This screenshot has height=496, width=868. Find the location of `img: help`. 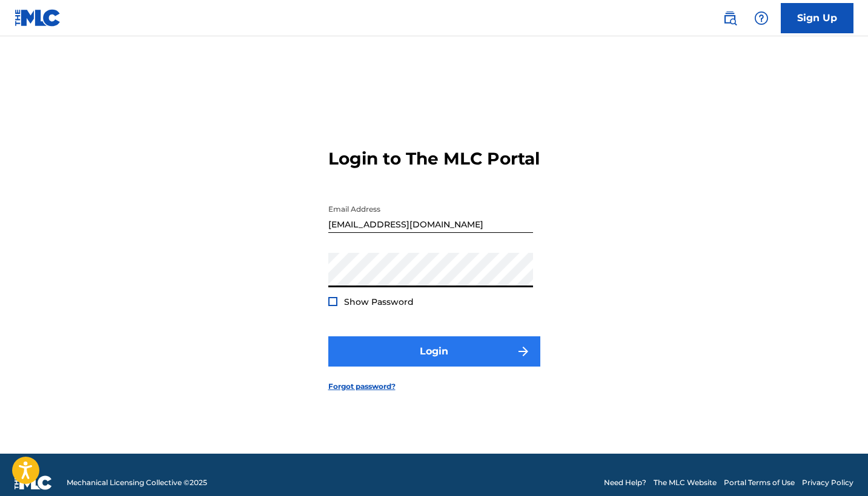

img: help is located at coordinates (761, 18).